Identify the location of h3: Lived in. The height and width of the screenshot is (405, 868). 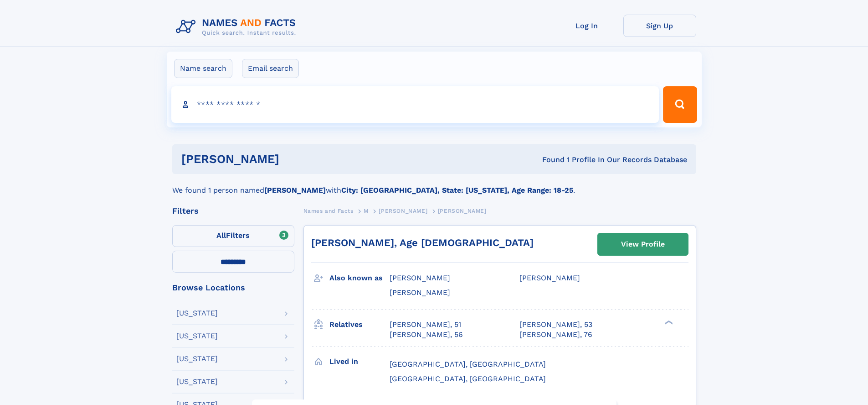
(360, 361).